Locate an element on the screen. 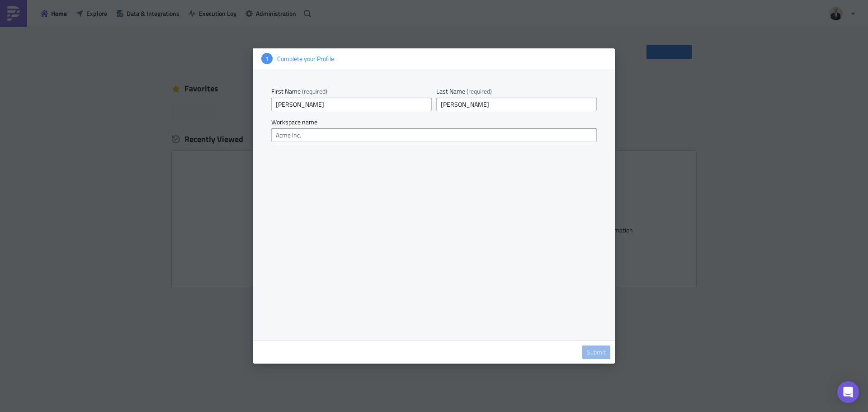  span: Submit is located at coordinates (597, 352).